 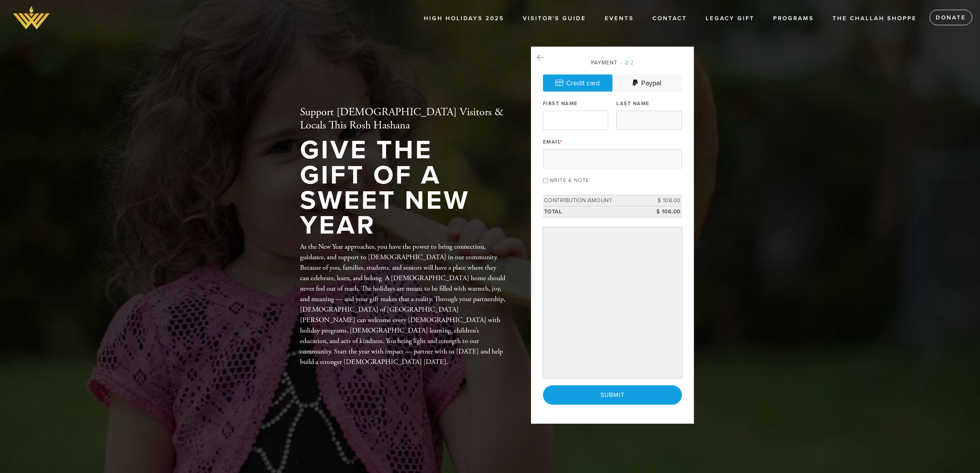 I want to click on a: Contact, so click(x=670, y=19).